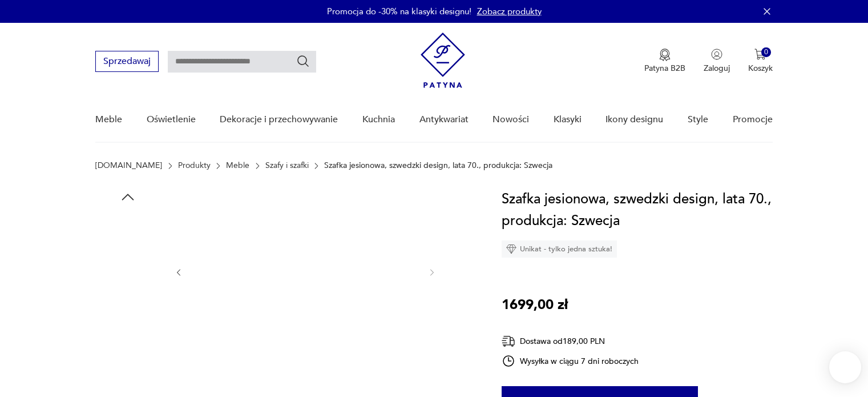 The image size is (868, 397). Describe the element at coordinates (559, 249) in the screenshot. I see `div: Unikat - tylko jedna sztuka!` at that location.